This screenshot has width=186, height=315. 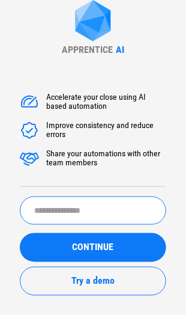 I want to click on div: Improve consistency and reduce errors, so click(x=106, y=130).